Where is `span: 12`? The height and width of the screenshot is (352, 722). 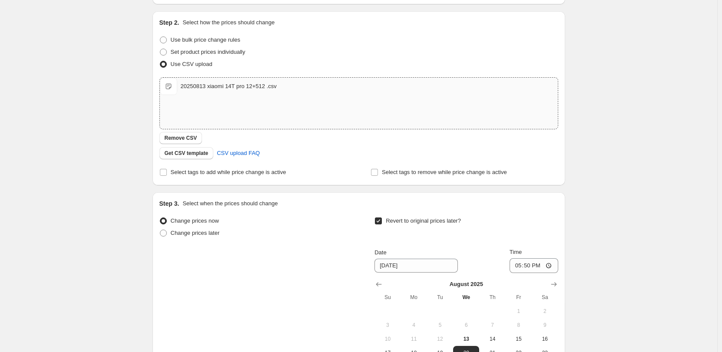
span: 12 is located at coordinates (440, 339).